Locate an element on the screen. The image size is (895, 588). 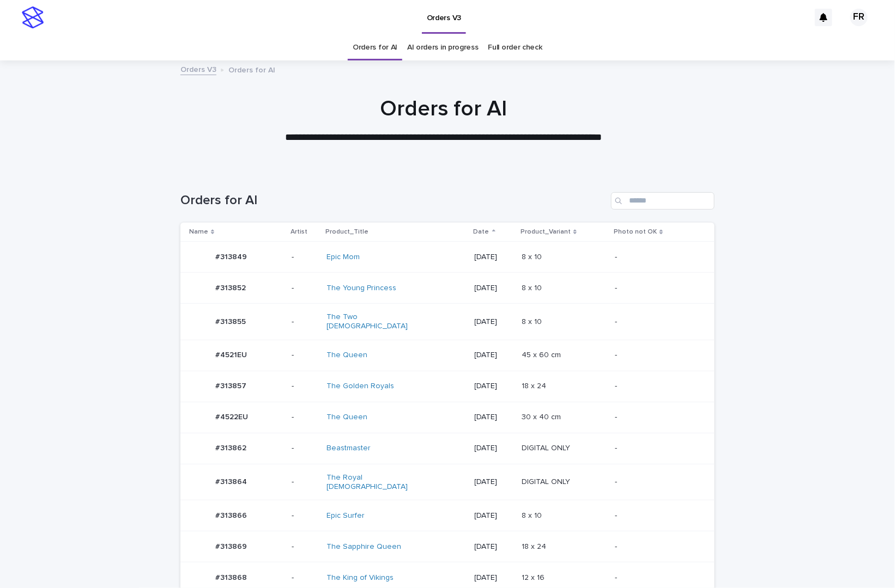
a: The Golden Royals is located at coordinates (360, 387).